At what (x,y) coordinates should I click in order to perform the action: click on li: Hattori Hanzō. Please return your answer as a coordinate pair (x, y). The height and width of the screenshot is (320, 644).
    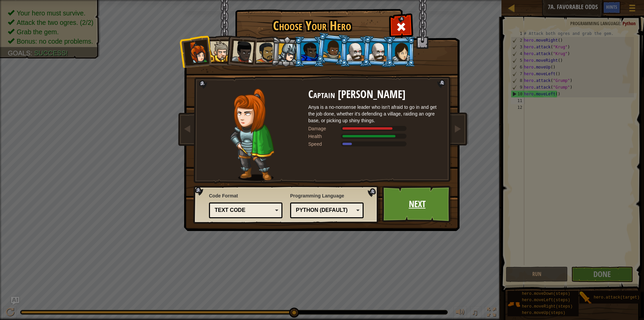
    Looking at the image, I should click on (286, 52).